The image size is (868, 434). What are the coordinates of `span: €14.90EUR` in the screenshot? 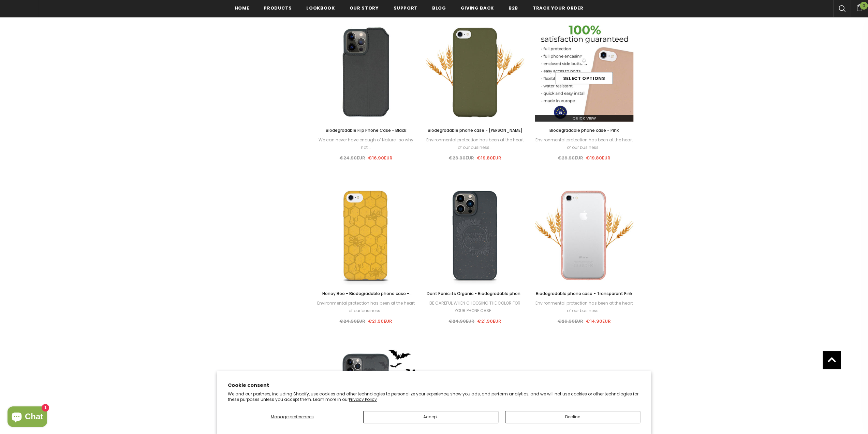 It's located at (598, 321).